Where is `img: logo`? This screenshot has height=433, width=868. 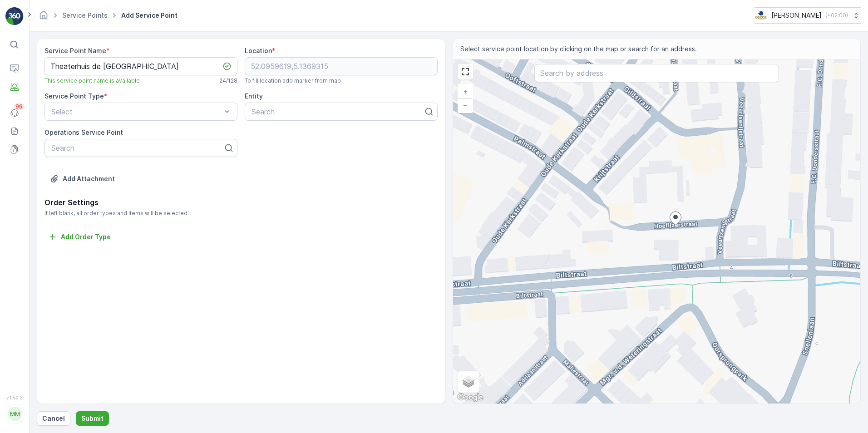 img: logo is located at coordinates (15, 16).